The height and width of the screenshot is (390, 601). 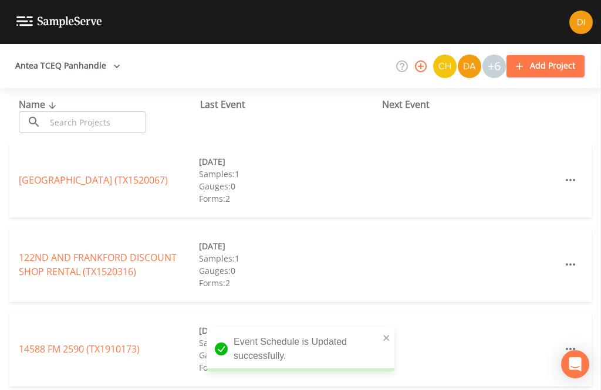 I want to click on div: David Weber, so click(x=469, y=66).